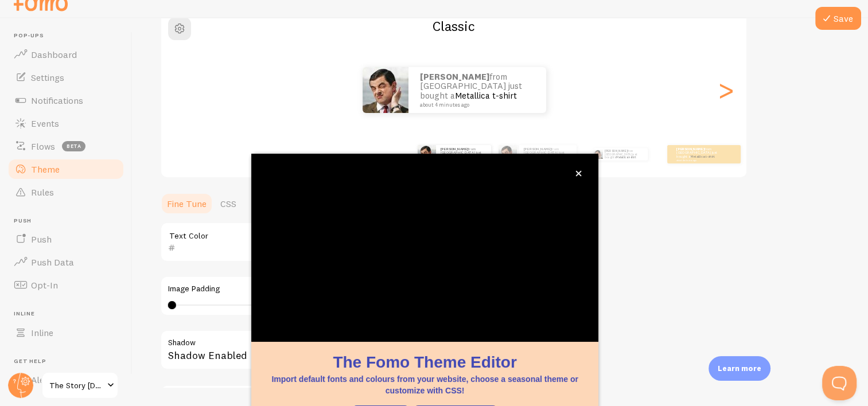 This screenshot has height=406, width=868. What do you see at coordinates (66, 169) in the screenshot?
I see `a: Theme` at bounding box center [66, 169].